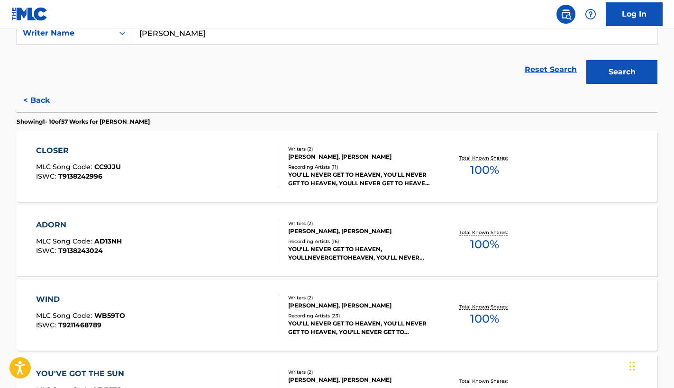 This screenshot has height=388, width=674. I want to click on div: Chat Widget, so click(650, 365).